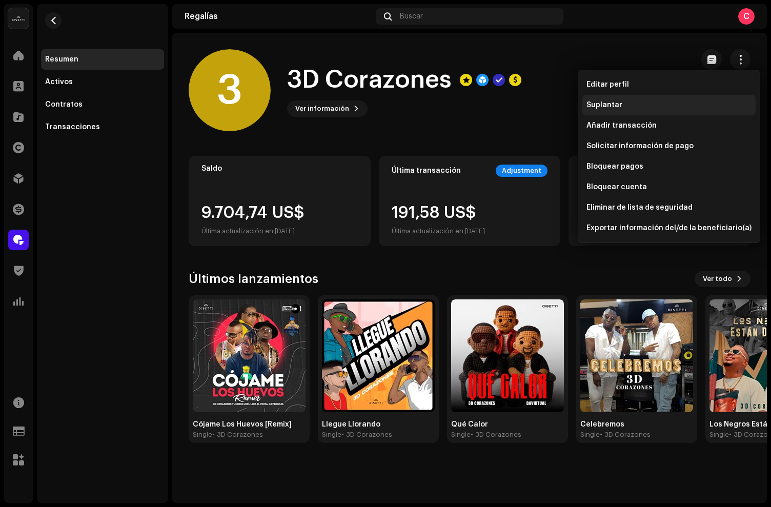 The width and height of the screenshot is (771, 507). I want to click on span: Editar perfil, so click(608, 85).